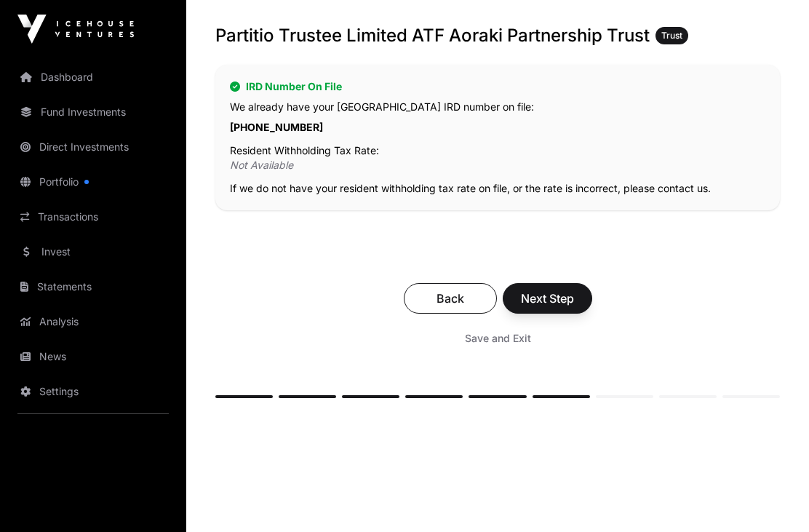 This screenshot has height=532, width=809. What do you see at coordinates (94, 287) in the screenshot?
I see `a: Statements` at bounding box center [94, 287].